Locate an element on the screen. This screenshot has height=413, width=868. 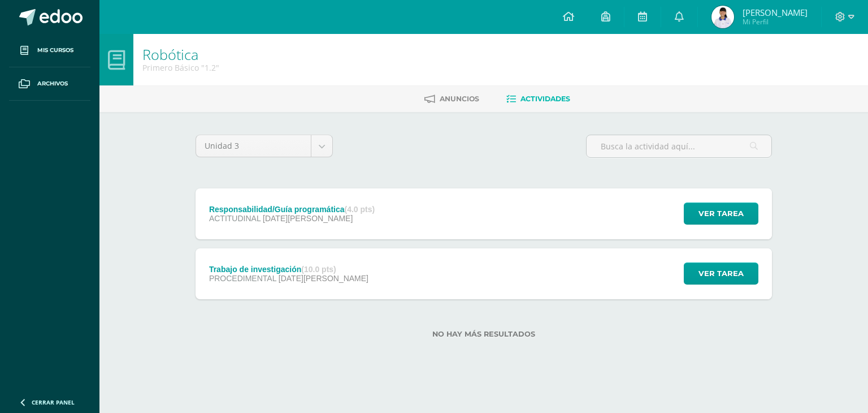
span: Anuncios is located at coordinates (459, 99).